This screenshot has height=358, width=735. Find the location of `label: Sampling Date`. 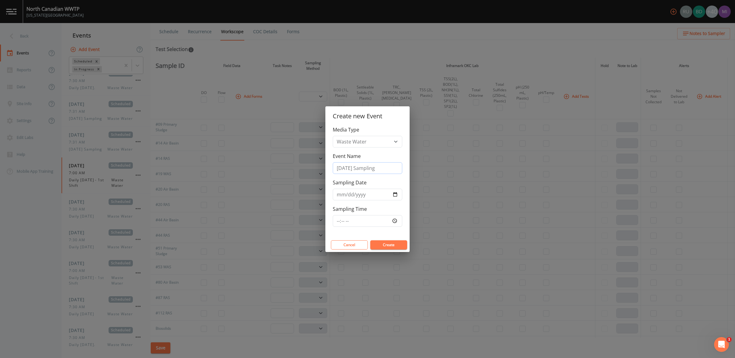

label: Sampling Date is located at coordinates (349, 183).